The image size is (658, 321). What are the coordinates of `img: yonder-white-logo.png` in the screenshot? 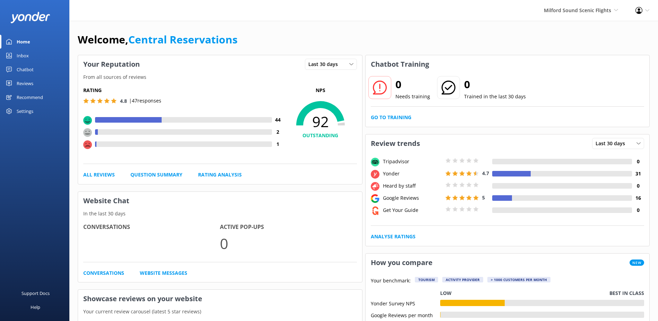 It's located at (30, 17).